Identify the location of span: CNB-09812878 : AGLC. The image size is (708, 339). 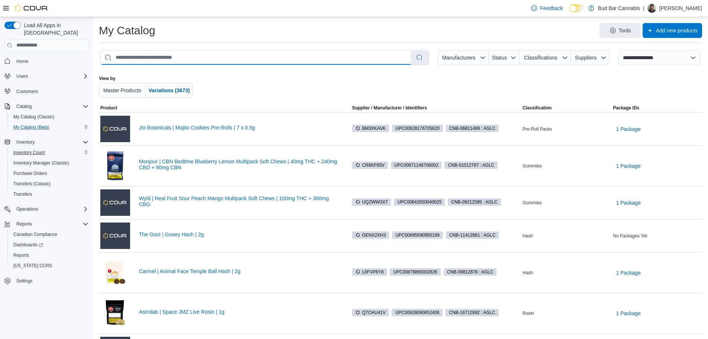
(470, 272).